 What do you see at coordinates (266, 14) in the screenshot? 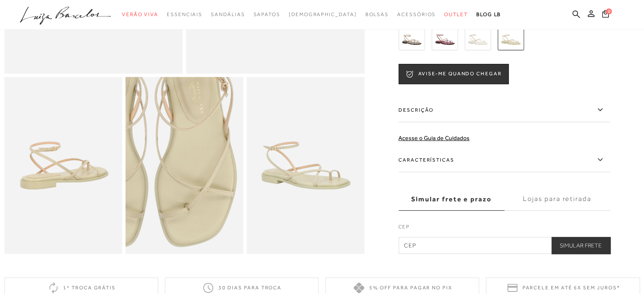
I see `span: Sapatos` at bounding box center [266, 14].